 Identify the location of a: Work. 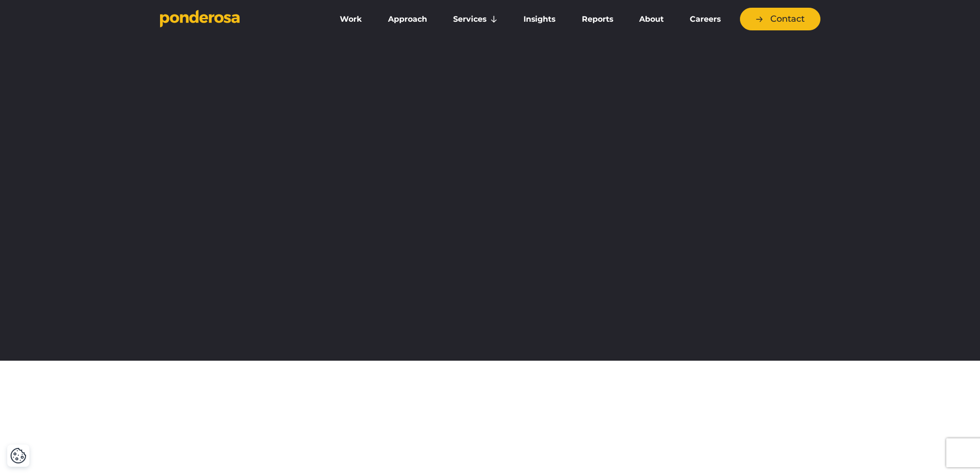
(351, 19).